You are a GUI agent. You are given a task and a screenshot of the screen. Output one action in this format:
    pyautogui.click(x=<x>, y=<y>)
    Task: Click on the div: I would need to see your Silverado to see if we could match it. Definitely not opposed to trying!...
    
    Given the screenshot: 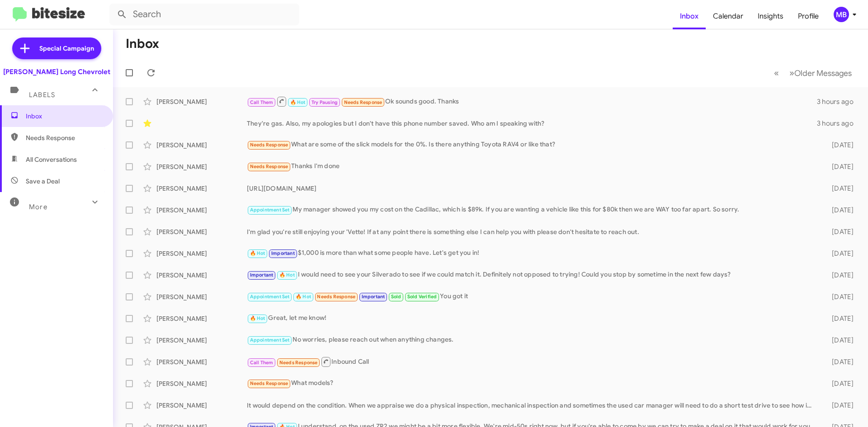 What is the action you would take?
    pyautogui.click(x=532, y=275)
    